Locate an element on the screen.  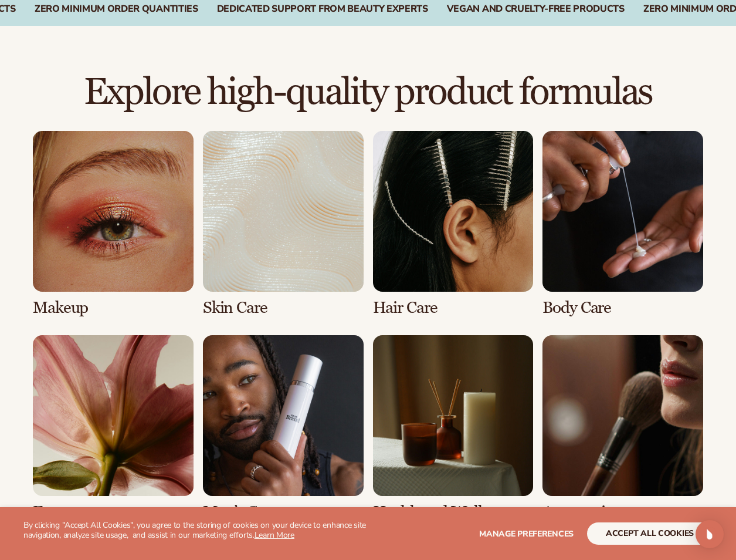
div: 6 / 8 is located at coordinates (283, 428).